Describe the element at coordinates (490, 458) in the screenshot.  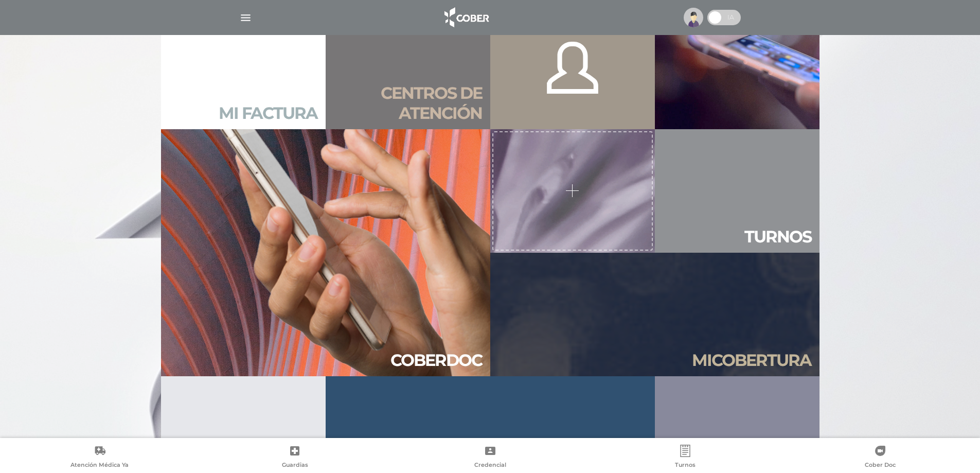
I see `a: Credencial` at that location.